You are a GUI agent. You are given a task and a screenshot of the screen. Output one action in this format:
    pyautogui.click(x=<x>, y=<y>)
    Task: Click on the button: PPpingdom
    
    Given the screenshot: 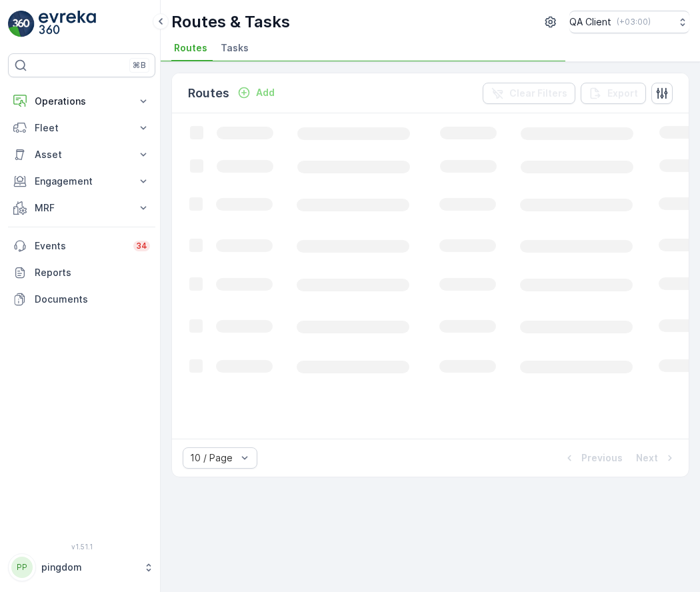 What is the action you would take?
    pyautogui.click(x=81, y=567)
    